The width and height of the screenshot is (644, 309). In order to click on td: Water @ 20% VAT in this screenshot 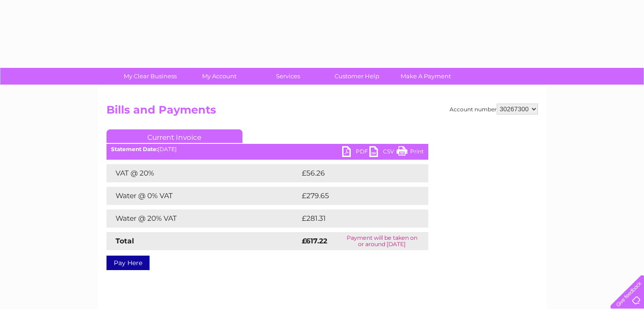, I will do `click(203, 219)`.